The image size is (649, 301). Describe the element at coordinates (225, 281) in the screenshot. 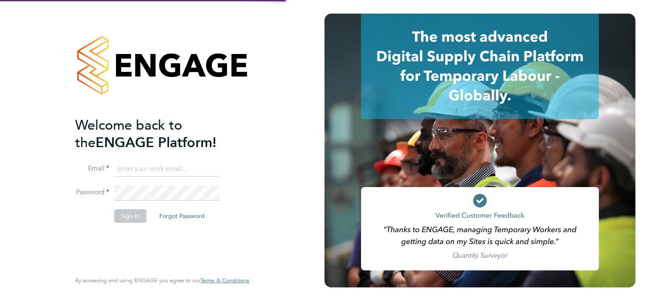

I see `a: Terms & Conditions` at that location.